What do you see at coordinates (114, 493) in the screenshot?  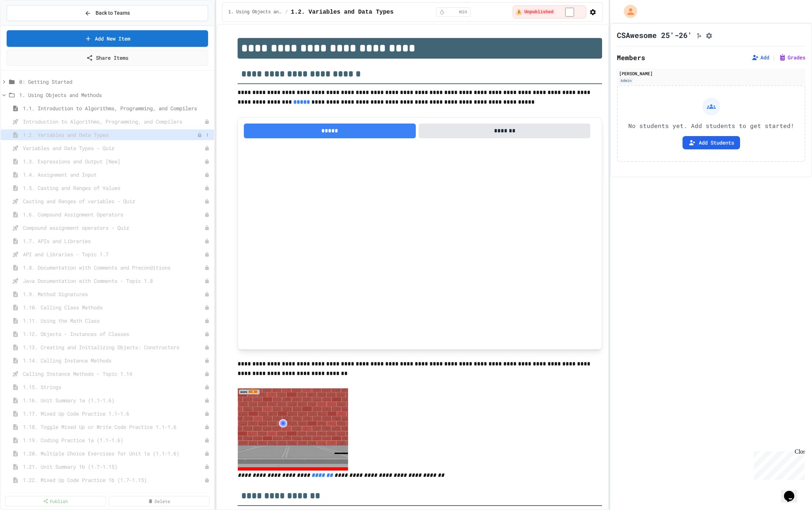 I see `span: 1.22. Coding Practice 1b (1.7-1.15)` at bounding box center [114, 493].